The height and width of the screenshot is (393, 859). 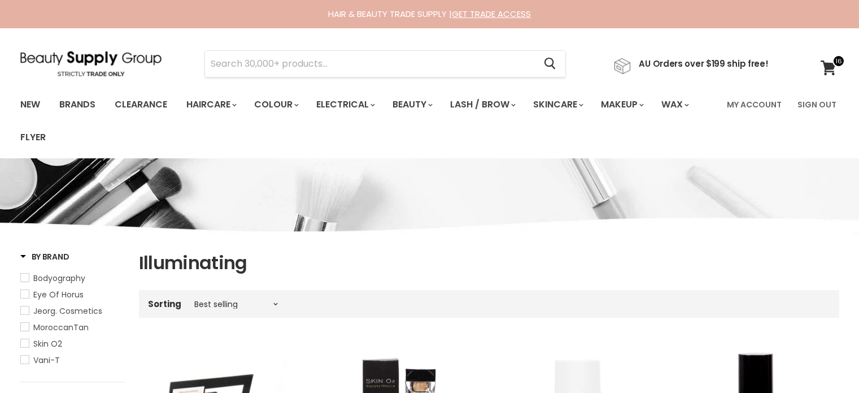 What do you see at coordinates (754, 105) in the screenshot?
I see `a: My Account` at bounding box center [754, 105].